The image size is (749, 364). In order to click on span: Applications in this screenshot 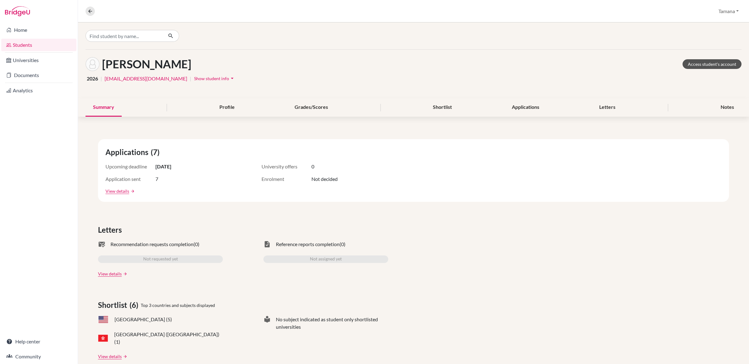, I will do `click(128, 152)`.